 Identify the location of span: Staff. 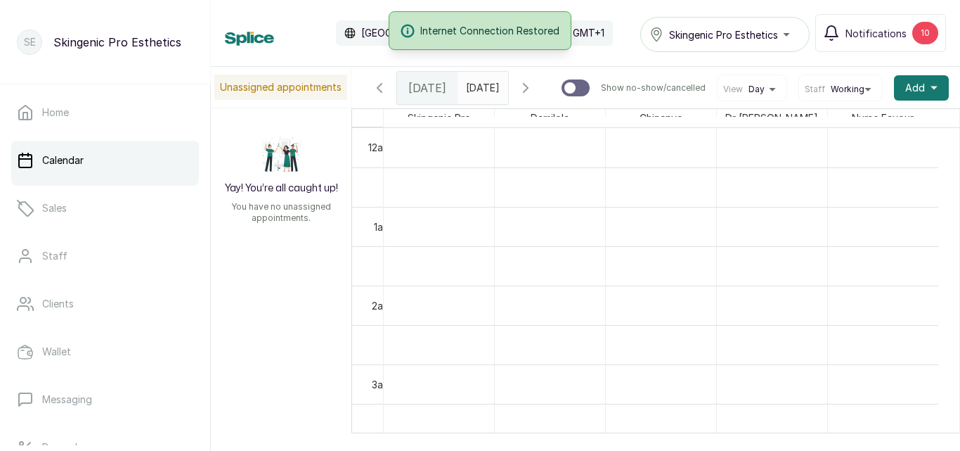
(815, 89).